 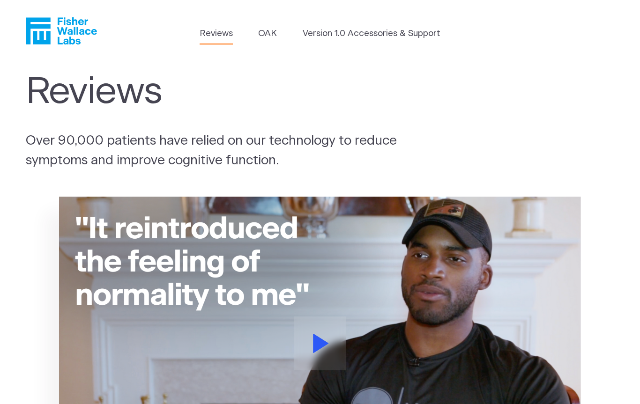 What do you see at coordinates (371, 34) in the screenshot?
I see `a: Version 1.0 Accessories & Support` at bounding box center [371, 34].